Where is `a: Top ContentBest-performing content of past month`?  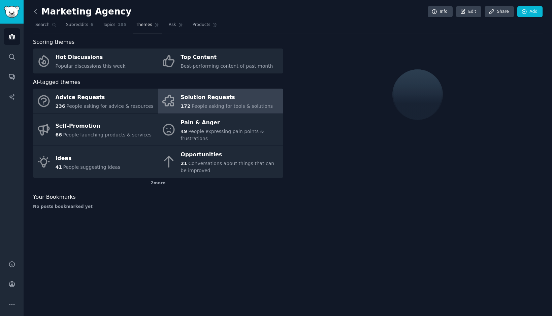 a: Top ContentBest-performing content of past month is located at coordinates (221, 61).